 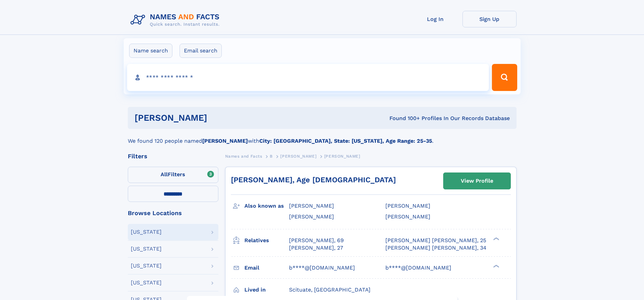 I want to click on div: We found 120 people named with ., so click(x=322, y=137).